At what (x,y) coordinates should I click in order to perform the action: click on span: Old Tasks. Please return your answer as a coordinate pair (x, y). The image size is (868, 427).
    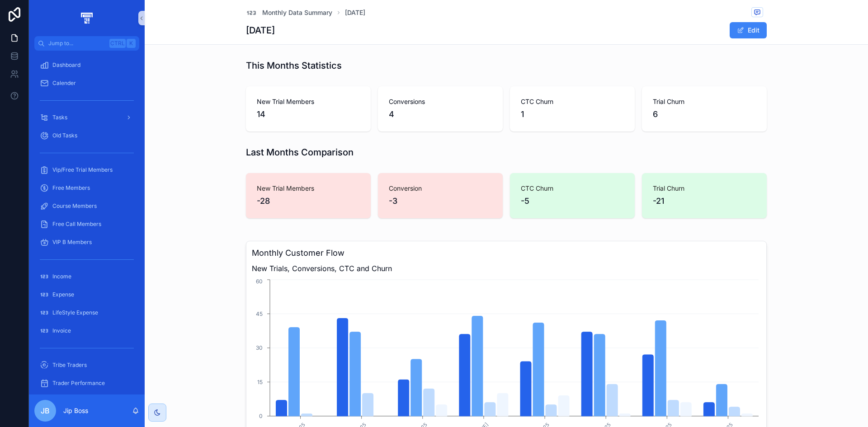
    Looking at the image, I should click on (65, 135).